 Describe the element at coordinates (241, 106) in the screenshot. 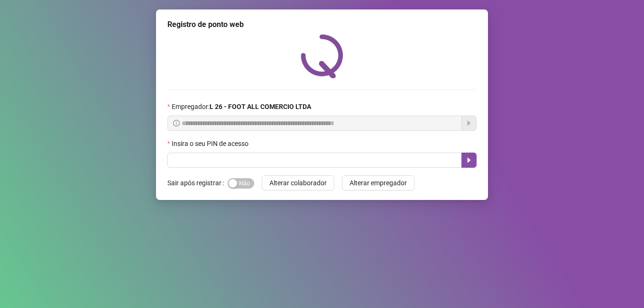

I see `span: Empregador :` at that location.